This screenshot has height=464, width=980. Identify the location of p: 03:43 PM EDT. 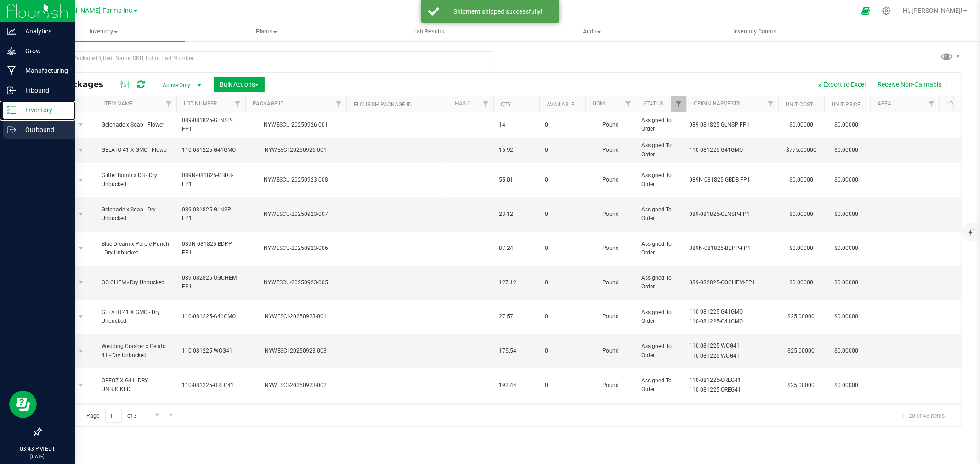
(38, 449).